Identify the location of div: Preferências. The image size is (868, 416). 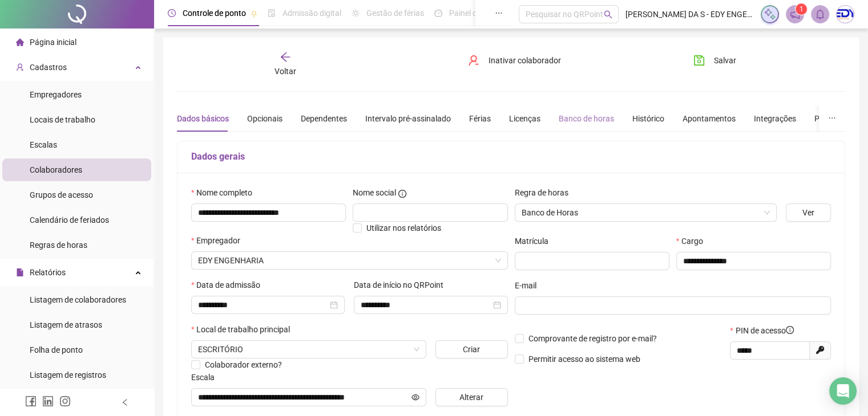
(837, 119).